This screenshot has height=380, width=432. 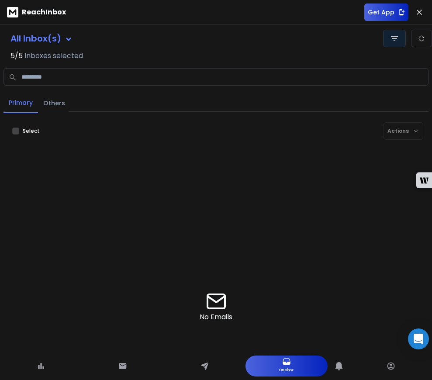 What do you see at coordinates (418, 339) in the screenshot?
I see `div: Open Intercom Messenger` at bounding box center [418, 339].